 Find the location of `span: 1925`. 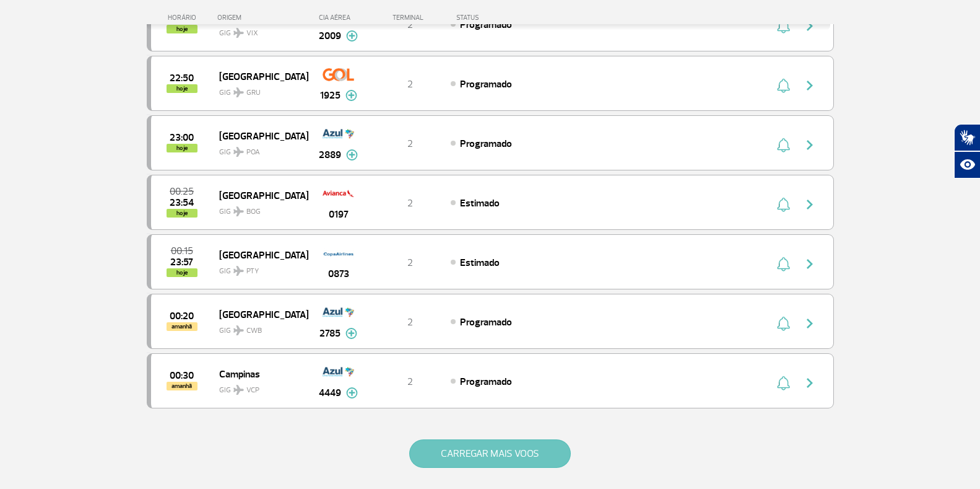

span: 1925 is located at coordinates (330, 95).